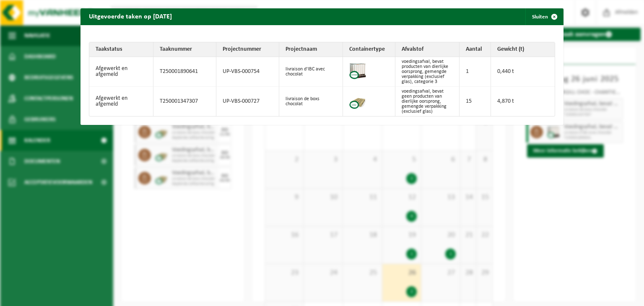 The width and height of the screenshot is (644, 306). Describe the element at coordinates (311, 102) in the screenshot. I see `td: livraison de boxs chocolat` at that location.